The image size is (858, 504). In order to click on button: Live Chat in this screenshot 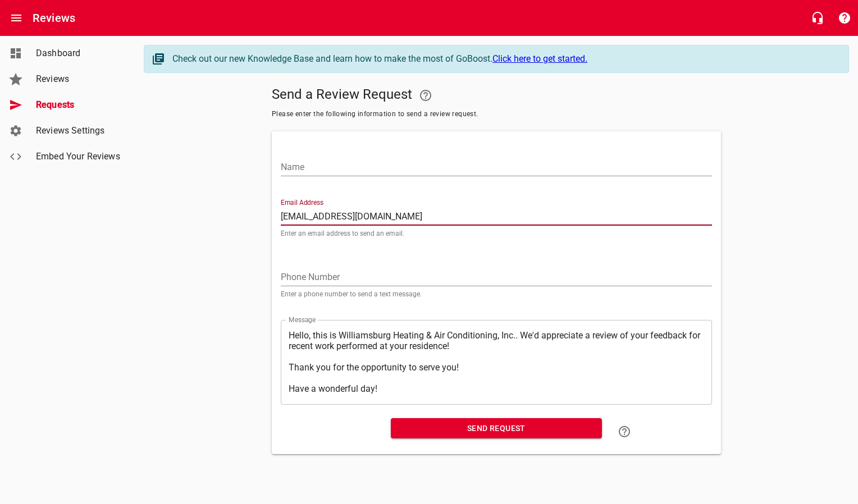, I will do `click(818, 18)`.